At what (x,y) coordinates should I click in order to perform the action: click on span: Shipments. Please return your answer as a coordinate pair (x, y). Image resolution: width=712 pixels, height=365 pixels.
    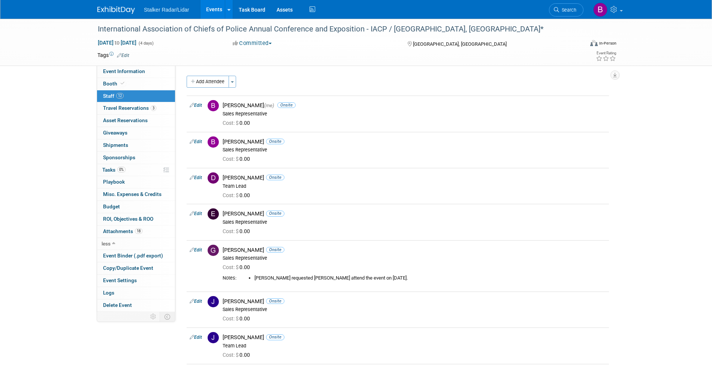
    Looking at the image, I should click on (115, 145).